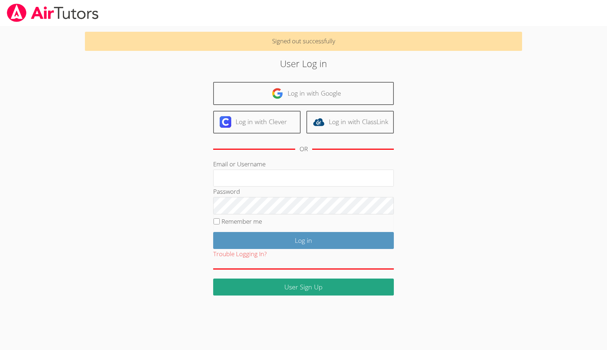  Describe the element at coordinates (303, 240) in the screenshot. I see `input: Log in` at that location.